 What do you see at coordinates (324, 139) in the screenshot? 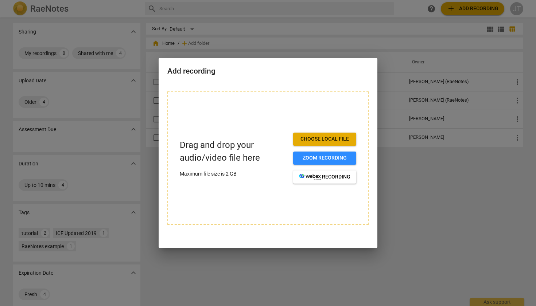
I see `button: Choose local file` at bounding box center [324, 139].